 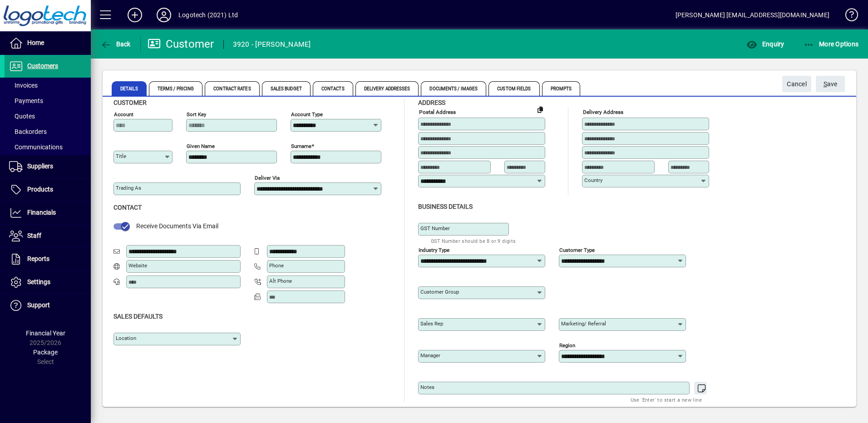 I want to click on mat-label: Industry type, so click(x=434, y=249).